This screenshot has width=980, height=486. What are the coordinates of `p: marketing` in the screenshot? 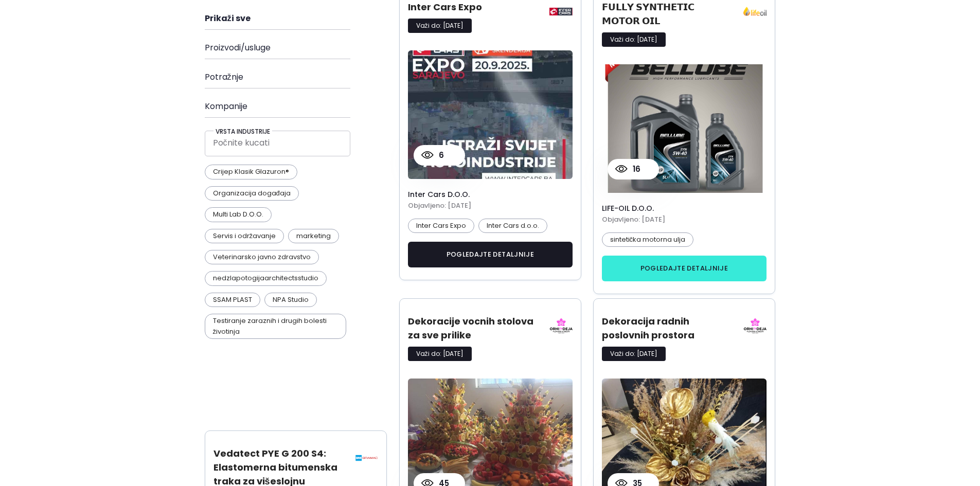 It's located at (313, 236).